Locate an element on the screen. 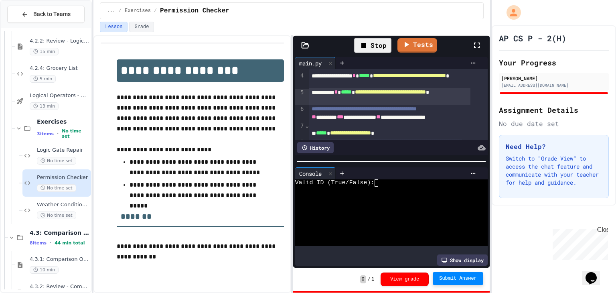 This screenshot has width=616, height=293. div: No due date set is located at coordinates (554, 124).